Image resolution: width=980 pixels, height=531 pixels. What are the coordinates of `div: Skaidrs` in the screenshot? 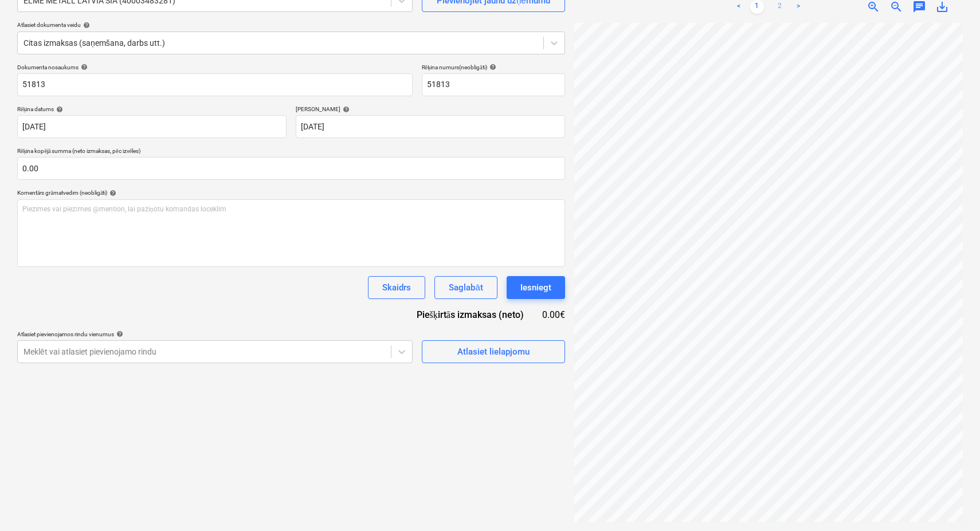 It's located at (397, 288).